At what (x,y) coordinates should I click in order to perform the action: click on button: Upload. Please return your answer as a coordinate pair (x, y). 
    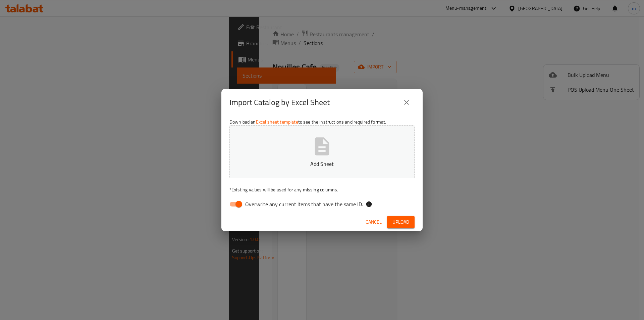
    Looking at the image, I should click on (401, 222).